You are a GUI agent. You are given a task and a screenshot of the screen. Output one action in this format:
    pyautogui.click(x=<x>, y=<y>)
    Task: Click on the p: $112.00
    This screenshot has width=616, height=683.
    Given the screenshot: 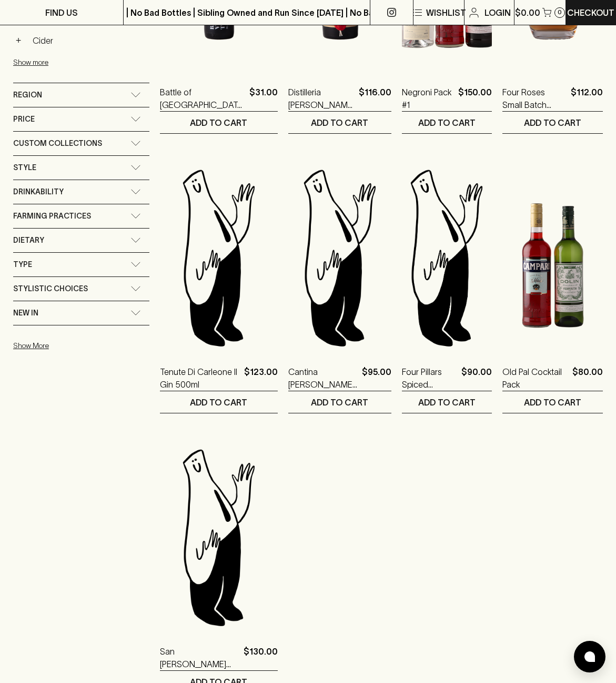 What is the action you would take?
    pyautogui.click(x=587, y=99)
    